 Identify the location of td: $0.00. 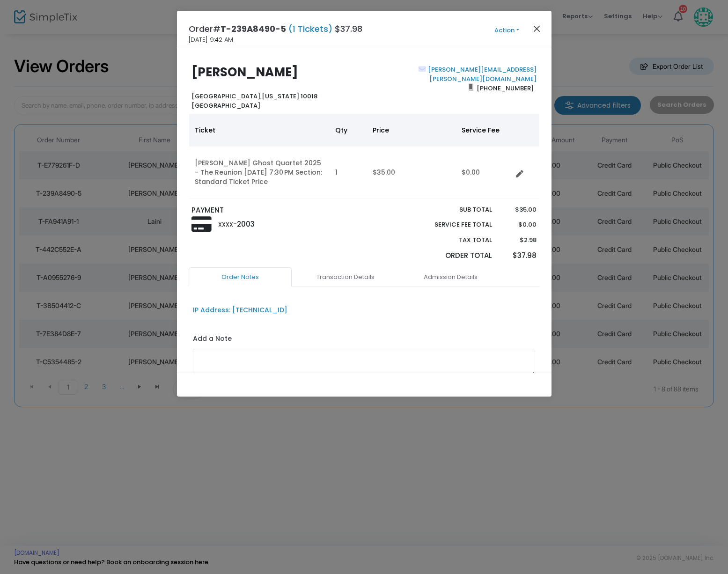
(484, 172).